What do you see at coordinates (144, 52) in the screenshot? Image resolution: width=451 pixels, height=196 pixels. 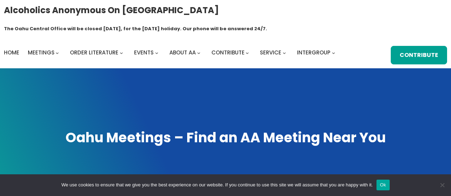 I see `span: Events` at bounding box center [144, 52].